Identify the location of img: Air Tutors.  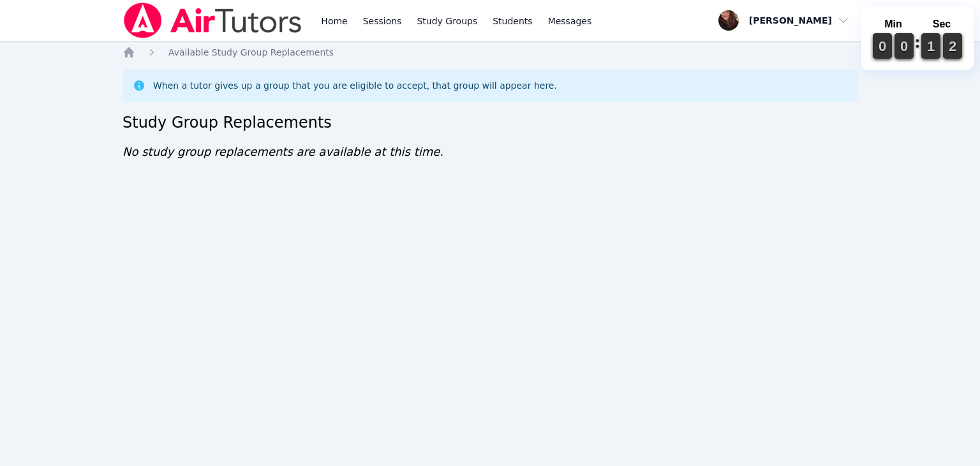
(212, 20).